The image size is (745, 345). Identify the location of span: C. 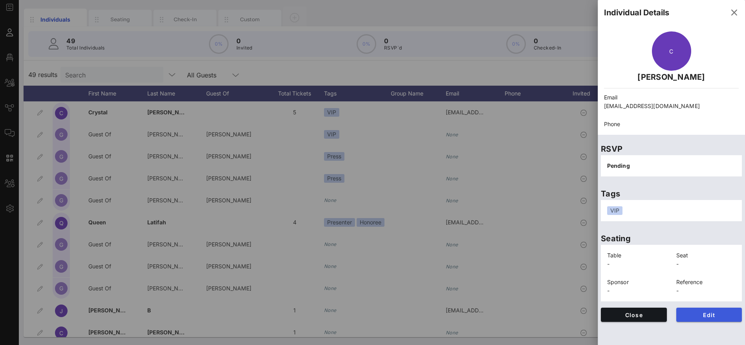
(671, 51).